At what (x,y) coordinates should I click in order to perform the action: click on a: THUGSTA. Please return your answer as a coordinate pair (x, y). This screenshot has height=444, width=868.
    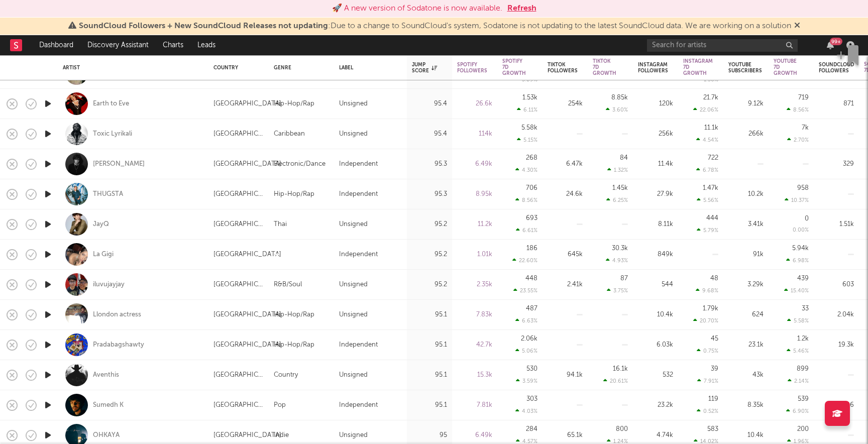
    Looking at the image, I should click on (108, 195).